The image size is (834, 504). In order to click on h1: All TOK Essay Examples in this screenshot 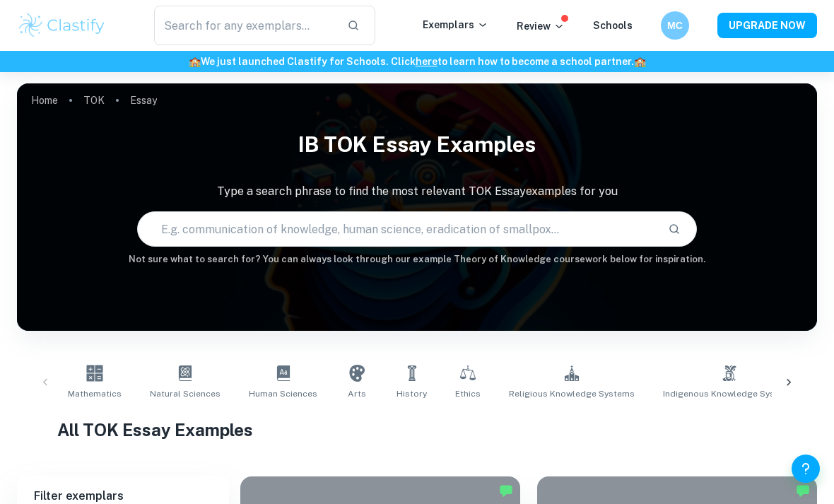, I will do `click(417, 430)`.